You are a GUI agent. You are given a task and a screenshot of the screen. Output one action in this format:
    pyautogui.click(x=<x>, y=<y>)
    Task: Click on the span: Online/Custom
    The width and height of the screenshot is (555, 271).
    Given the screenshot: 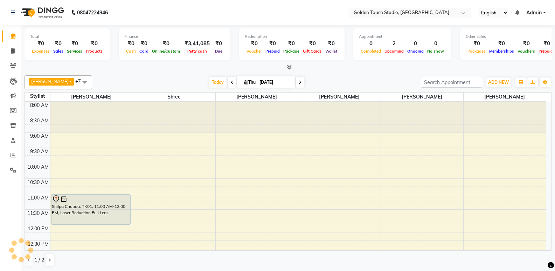 What is the action you would take?
    pyautogui.click(x=166, y=51)
    